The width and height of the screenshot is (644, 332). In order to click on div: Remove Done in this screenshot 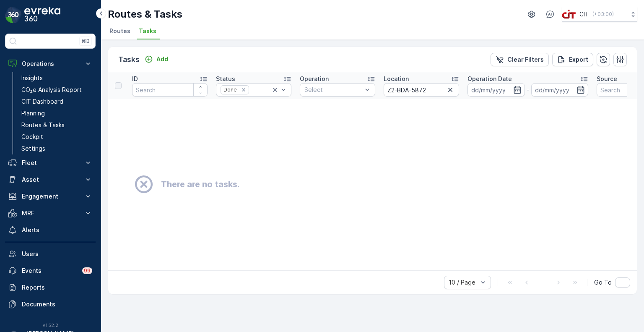, I will do `click(243, 90)`.